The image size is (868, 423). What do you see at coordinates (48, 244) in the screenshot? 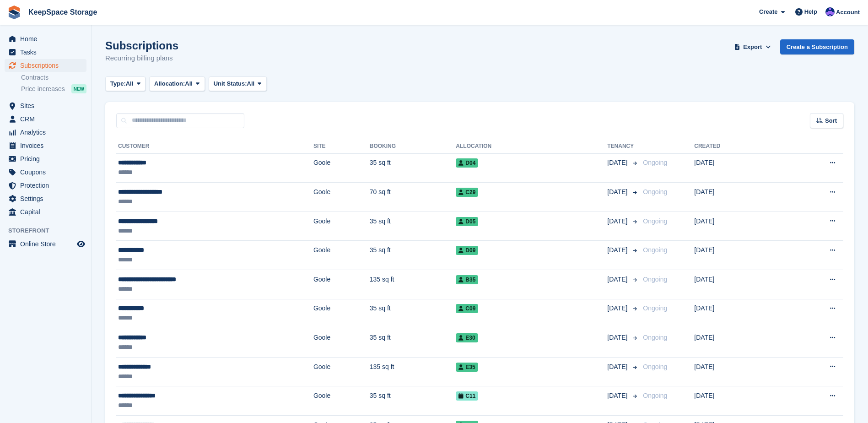
I see `span: Online Store` at bounding box center [48, 244].